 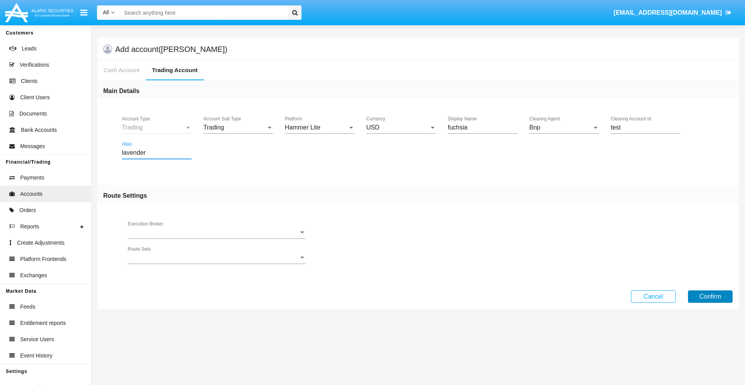 I want to click on span: Client Users, so click(x=35, y=97).